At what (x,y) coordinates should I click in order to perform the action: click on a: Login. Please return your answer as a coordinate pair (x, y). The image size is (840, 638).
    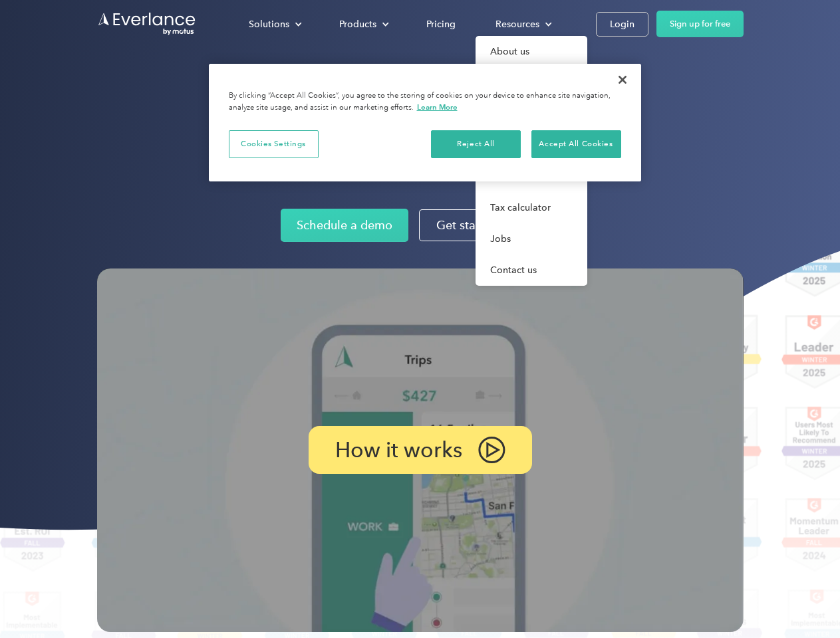
    Looking at the image, I should click on (621, 24).